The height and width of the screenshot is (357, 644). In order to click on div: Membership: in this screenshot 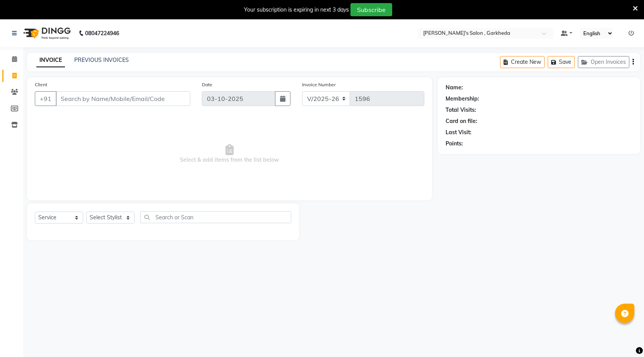, I will do `click(462, 99)`.